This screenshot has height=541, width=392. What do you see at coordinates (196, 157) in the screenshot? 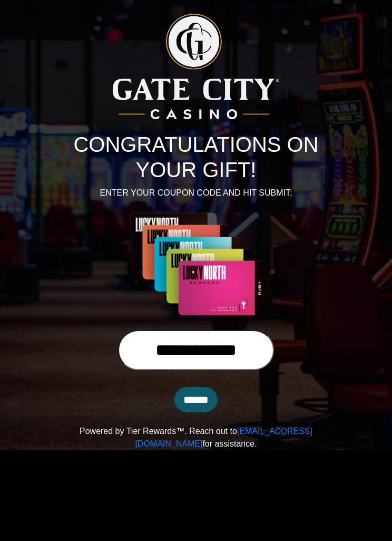
I see `h1: CONGRATULATIONS ON YOUR GIFT!` at bounding box center [196, 157].